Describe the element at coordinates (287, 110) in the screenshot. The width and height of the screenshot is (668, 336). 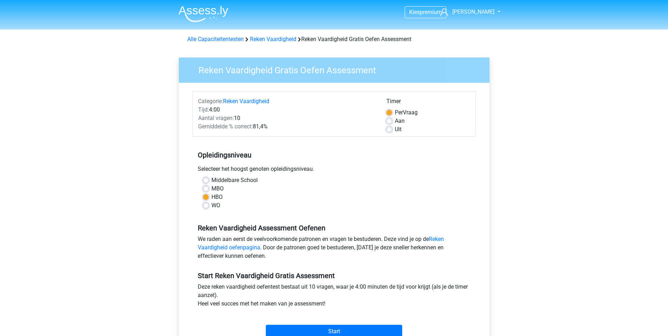
I see `div: 4:00` at that location.